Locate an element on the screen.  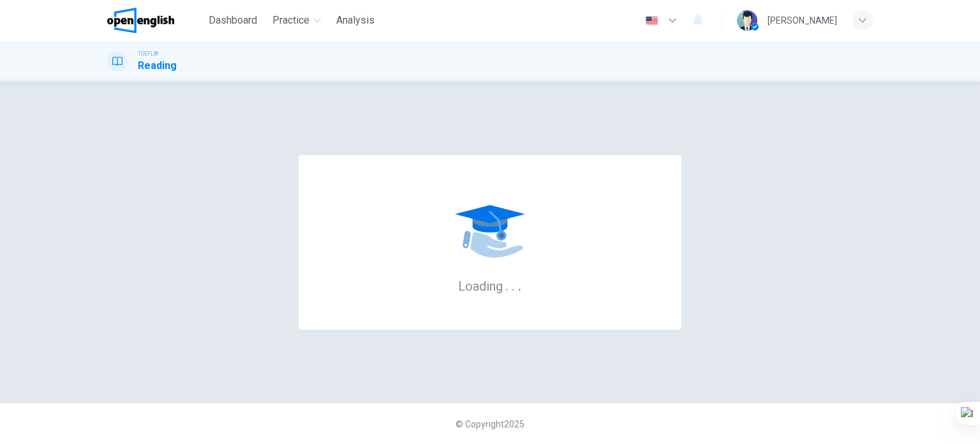
button: Dashboard is located at coordinates (233, 21).